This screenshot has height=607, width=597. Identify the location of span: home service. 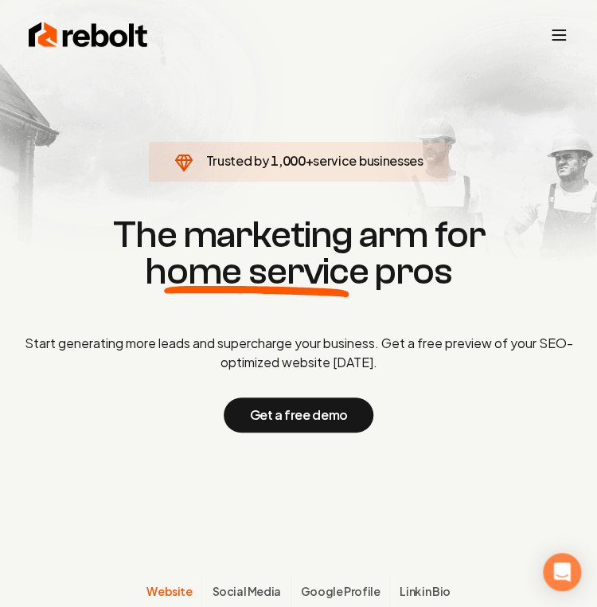
(256, 272).